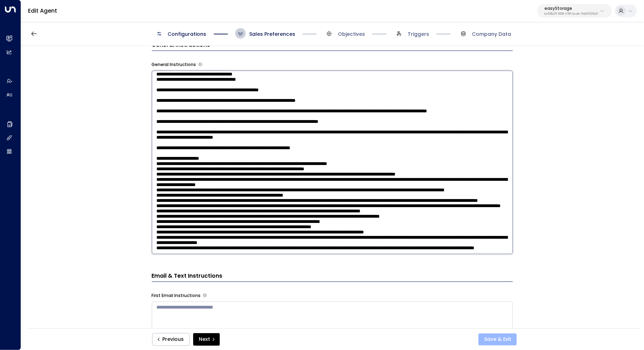  What do you see at coordinates (171, 339) in the screenshot?
I see `button: Previous` at bounding box center [171, 339].